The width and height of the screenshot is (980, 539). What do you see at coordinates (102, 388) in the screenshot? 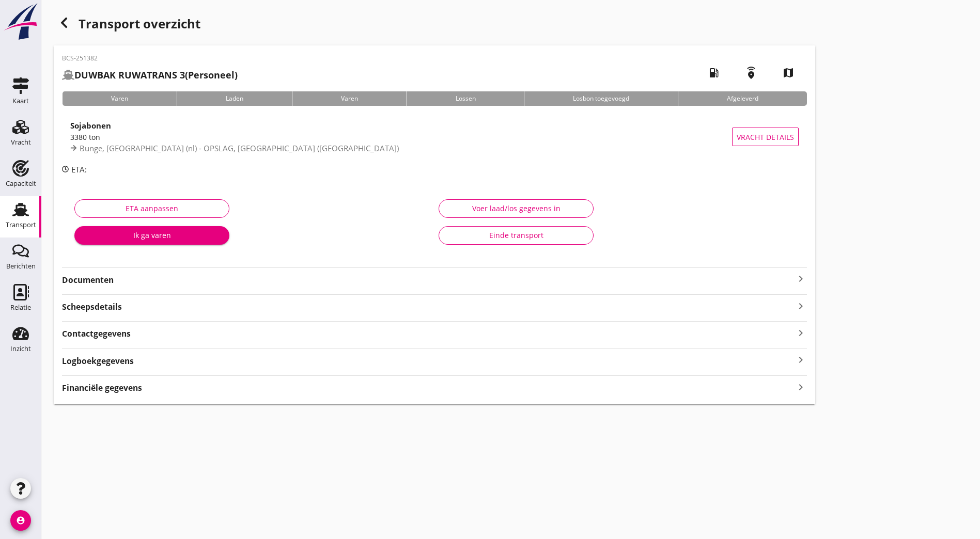
I see `strong: Financiële gegevens` at bounding box center [102, 388].